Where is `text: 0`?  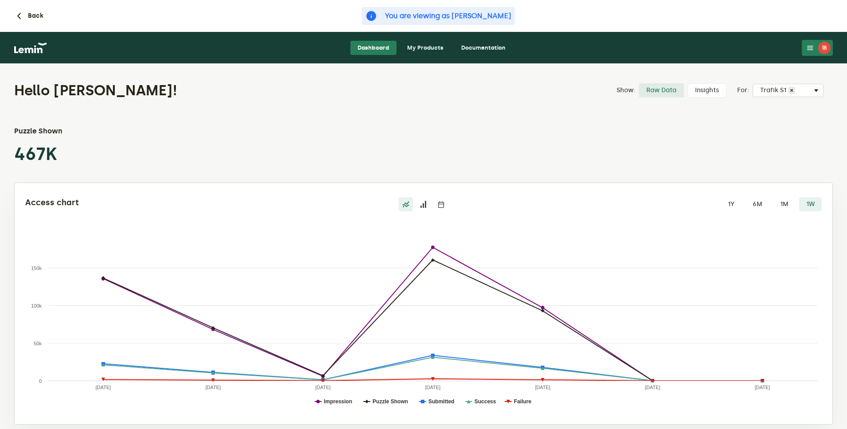
text: 0 is located at coordinates (40, 381).